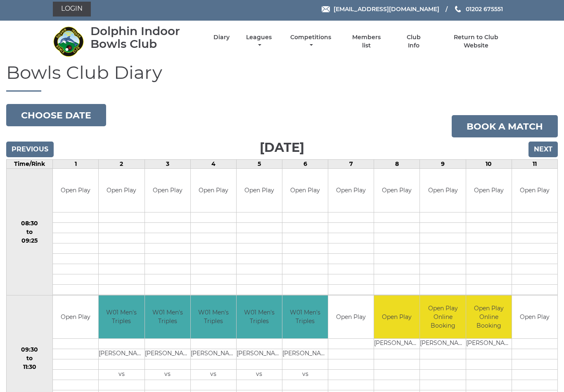 The height and width of the screenshot is (392, 564). Describe the element at coordinates (68, 42) in the screenshot. I see `img: Dolphin Indoor Bowls Club` at that location.